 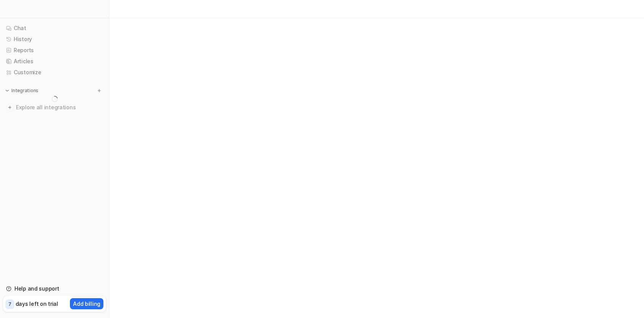 What do you see at coordinates (54, 288) in the screenshot?
I see `a: Help and support` at bounding box center [54, 288].